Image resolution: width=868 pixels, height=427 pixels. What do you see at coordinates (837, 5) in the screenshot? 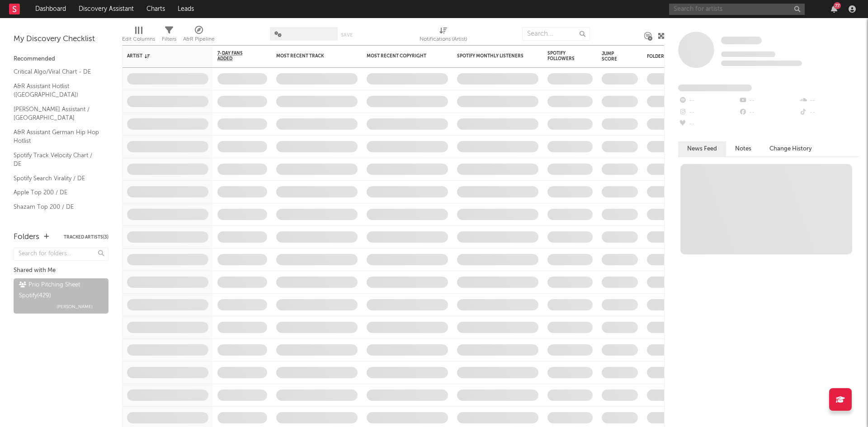
I see `div: 77` at bounding box center [837, 5].